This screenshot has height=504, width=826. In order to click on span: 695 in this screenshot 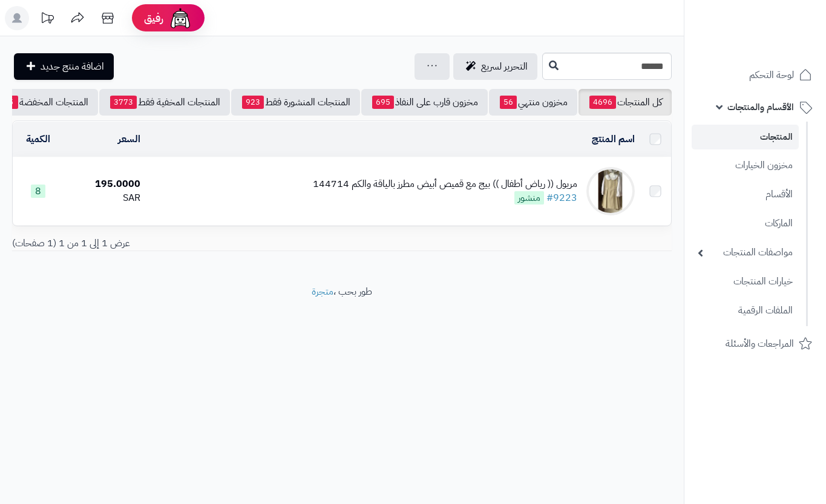, I will do `click(383, 102)`.